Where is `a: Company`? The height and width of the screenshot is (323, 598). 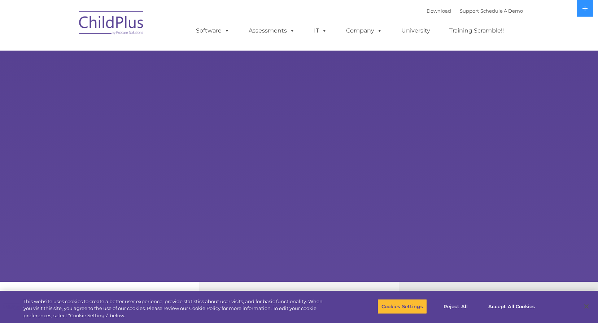 a: Company is located at coordinates (364, 31).